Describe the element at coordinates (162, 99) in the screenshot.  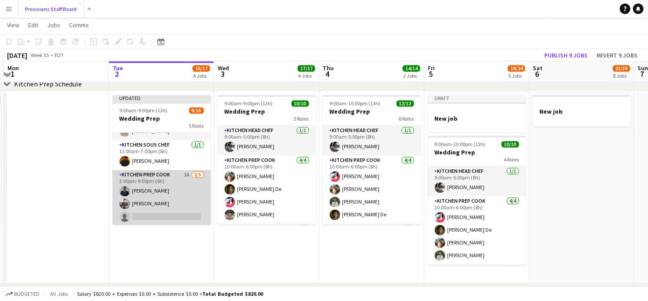
I see `div: Updated` at that location.